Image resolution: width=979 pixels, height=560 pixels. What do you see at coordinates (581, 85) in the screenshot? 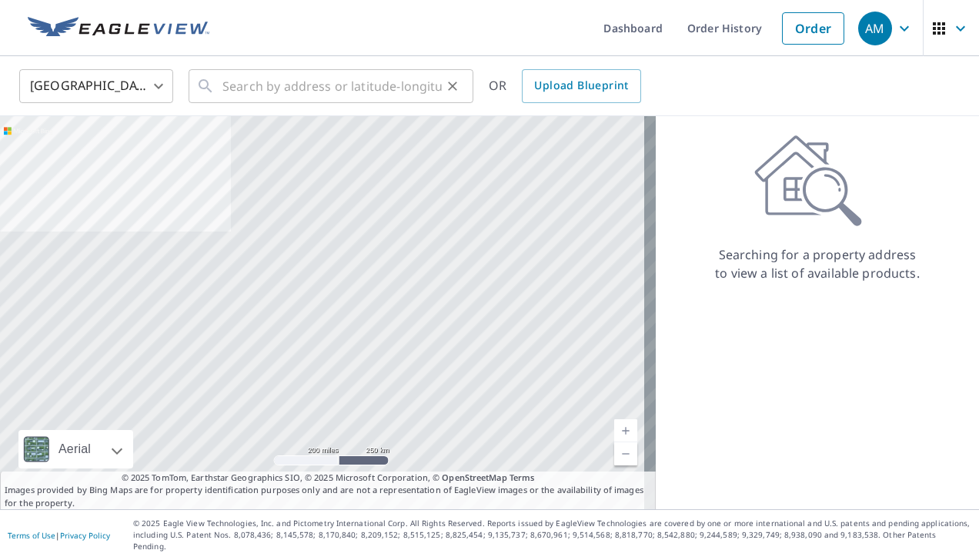
I see `span: Upload Blueprint` at bounding box center [581, 85].